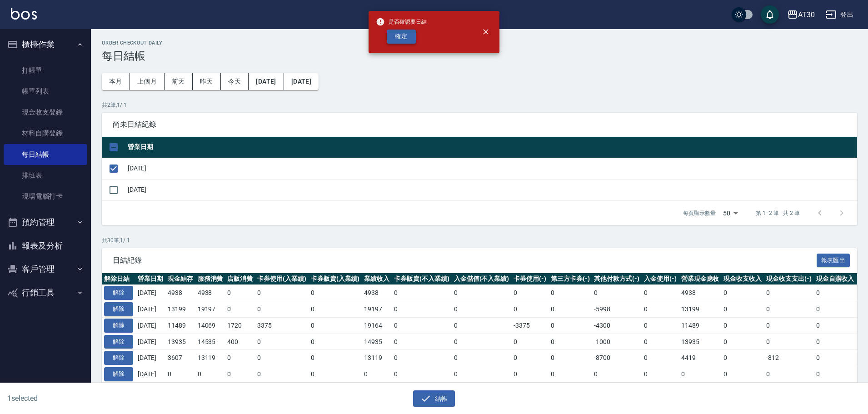  Describe the element at coordinates (479, 240) in the screenshot. I see `p: 共 30 筆, 1 / 1` at that location.